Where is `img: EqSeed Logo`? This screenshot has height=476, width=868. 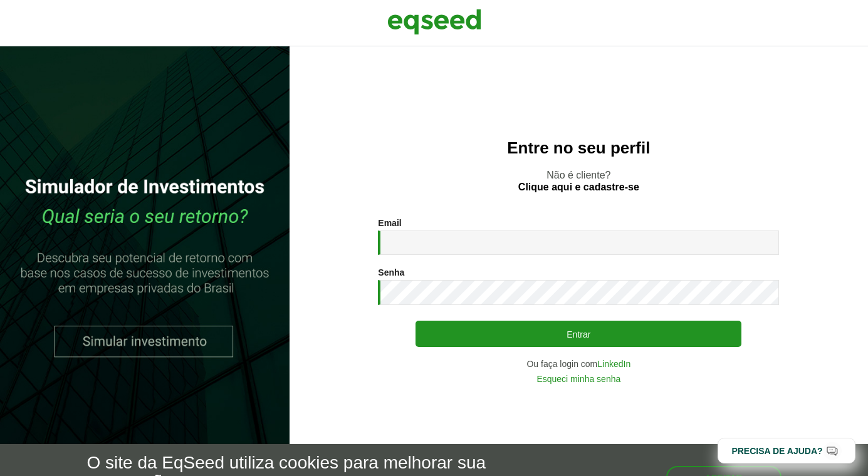 img: EqSeed Logo is located at coordinates (434, 22).